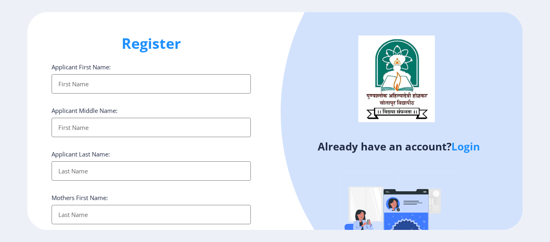  Describe the element at coordinates (466, 146) in the screenshot. I see `a: Login` at that location.